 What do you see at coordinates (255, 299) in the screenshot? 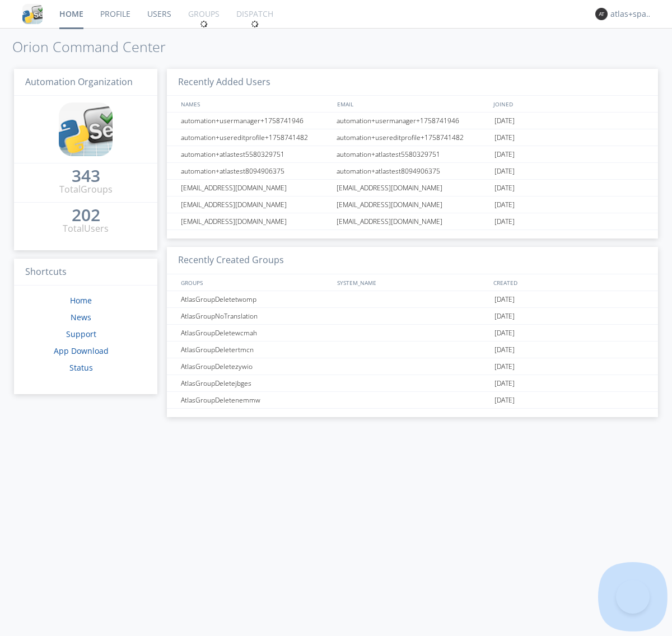
I see `div: AtlasGroupDeletetwomp` at bounding box center [255, 299].